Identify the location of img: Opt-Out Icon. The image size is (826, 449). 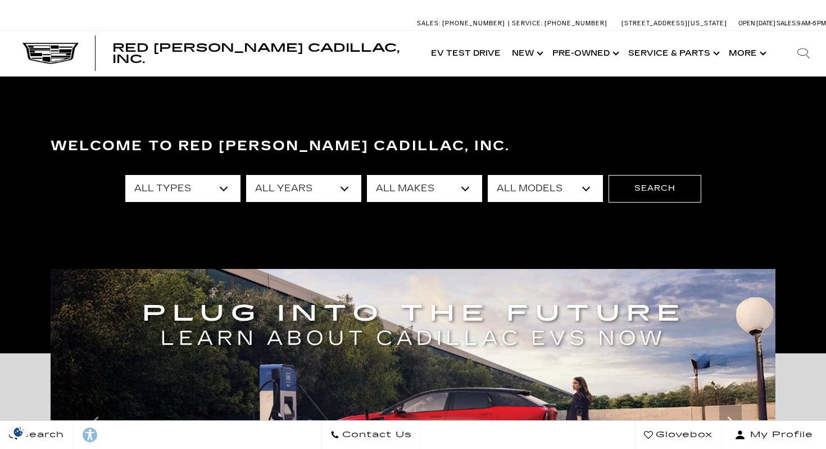
(19, 431).